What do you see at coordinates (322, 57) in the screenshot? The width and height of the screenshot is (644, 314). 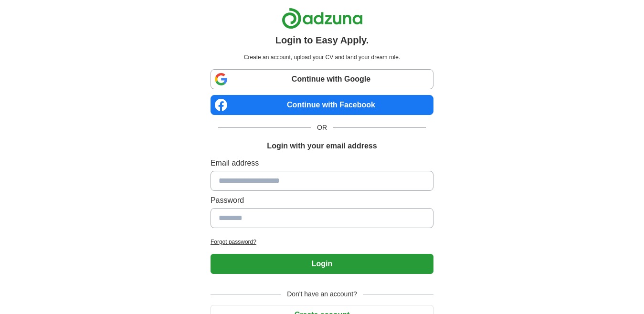 I see `p: Create an account, upload your CV and land your dream role.` at bounding box center [322, 57].